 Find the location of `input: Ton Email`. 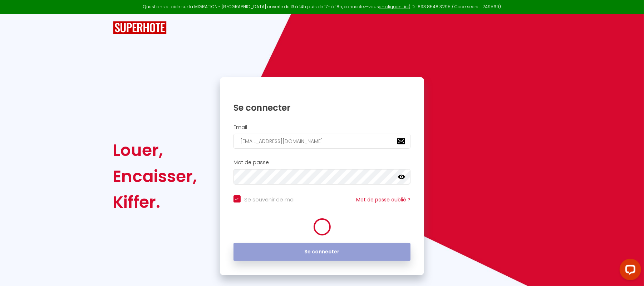

input: Ton Email is located at coordinates (322, 141).